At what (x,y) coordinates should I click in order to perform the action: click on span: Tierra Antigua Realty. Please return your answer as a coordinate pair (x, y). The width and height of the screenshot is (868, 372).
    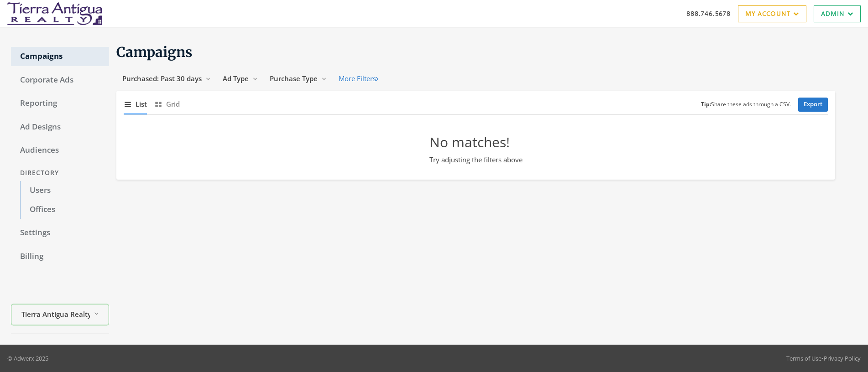
    Looking at the image, I should click on (56, 314).